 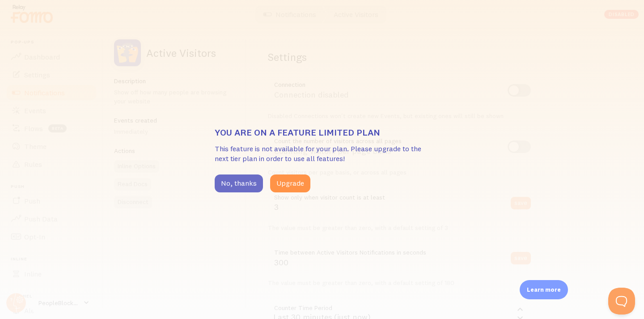 I want to click on p: Learn more, so click(x=543, y=289).